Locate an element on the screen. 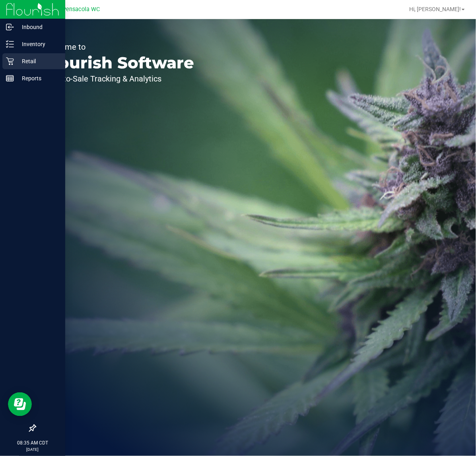 This screenshot has height=456, width=476. p: Flourish Software is located at coordinates (119, 63).